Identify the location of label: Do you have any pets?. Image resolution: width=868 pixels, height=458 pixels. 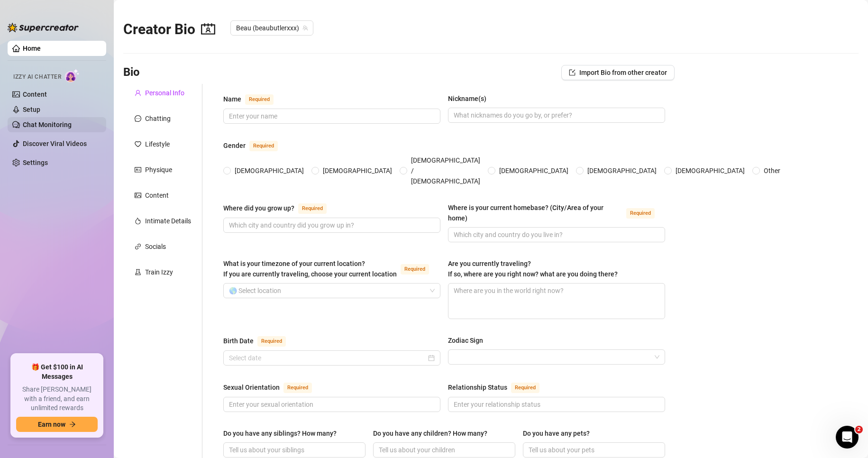
(559, 433).